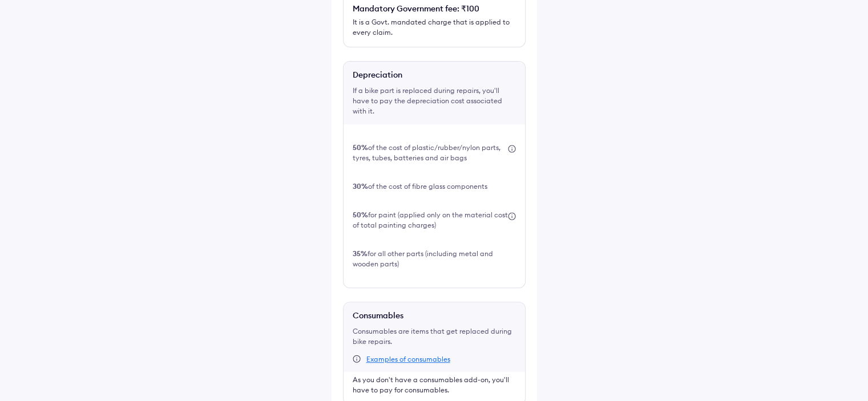  What do you see at coordinates (434, 9) in the screenshot?
I see `div: Mandatory Government fee: ₹100` at bounding box center [434, 9].